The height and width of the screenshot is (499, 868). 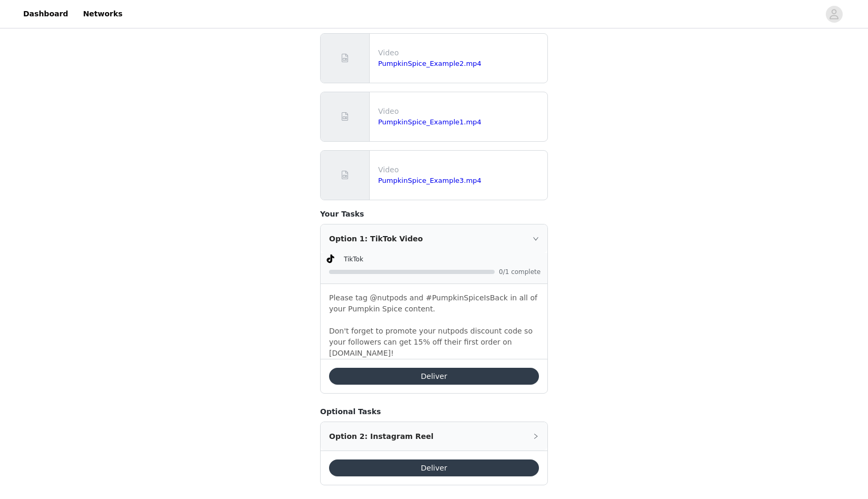 What do you see at coordinates (45, 14) in the screenshot?
I see `a: Dashboard` at bounding box center [45, 14].